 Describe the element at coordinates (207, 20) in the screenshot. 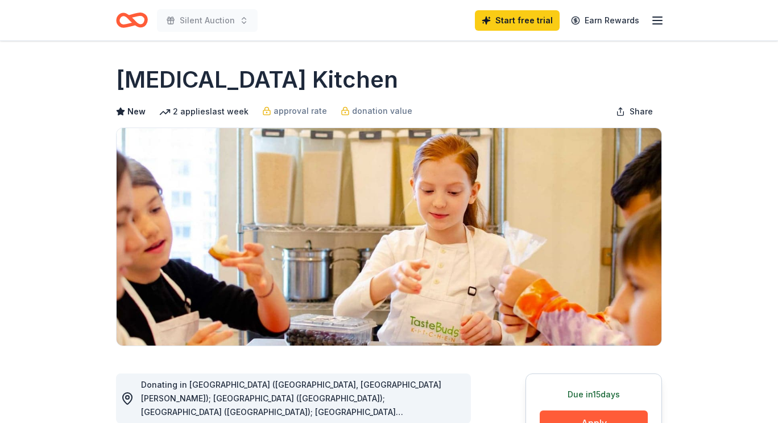

I see `span: Silent Auction` at that location.